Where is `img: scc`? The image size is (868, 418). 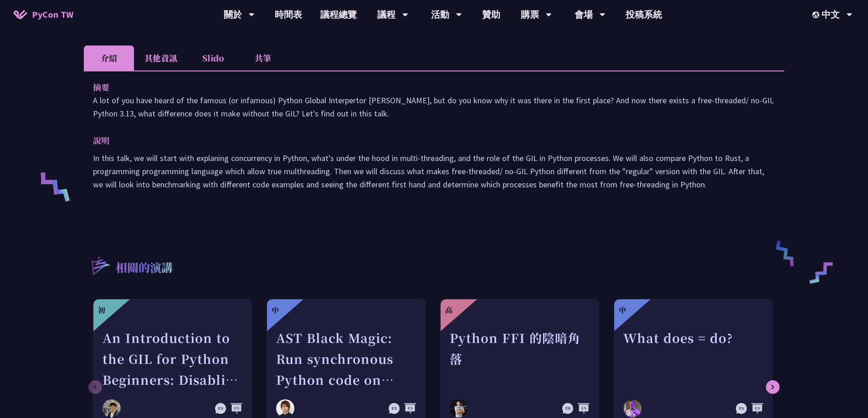
img: scc is located at coordinates (459, 409).